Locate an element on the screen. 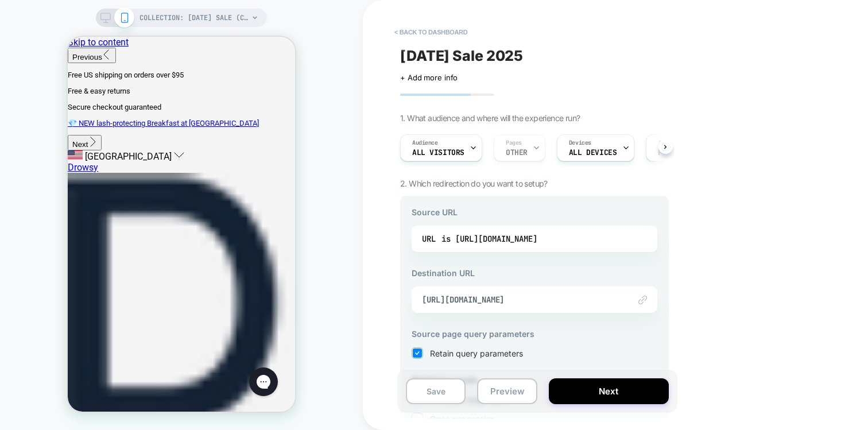 Image resolution: width=868 pixels, height=430 pixels. img: edit is located at coordinates (643, 299).